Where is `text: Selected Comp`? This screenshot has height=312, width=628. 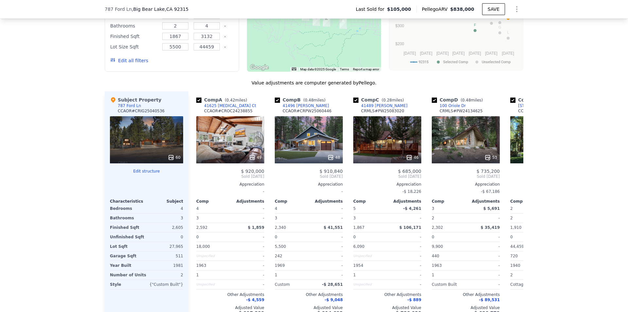
text: Selected Comp is located at coordinates (456, 62).